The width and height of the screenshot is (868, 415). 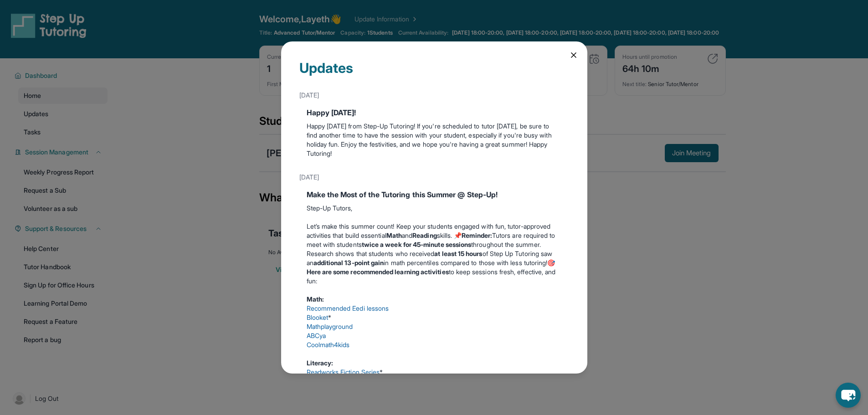 What do you see at coordinates (320, 363) in the screenshot?
I see `strong: Literacy:` at bounding box center [320, 363].